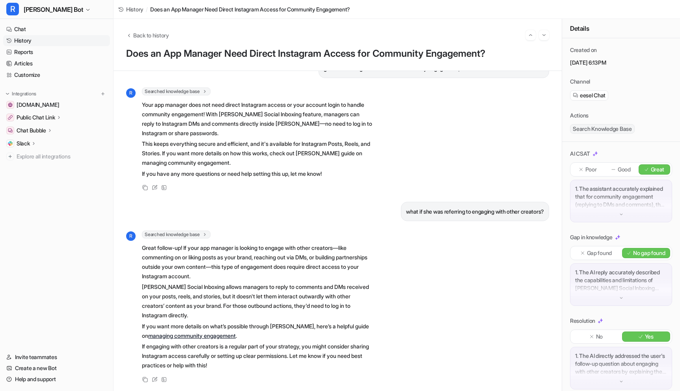 The image size is (680, 391). Describe the element at coordinates (603, 129) in the screenshot. I see `span: Search Knowledge Base` at that location.